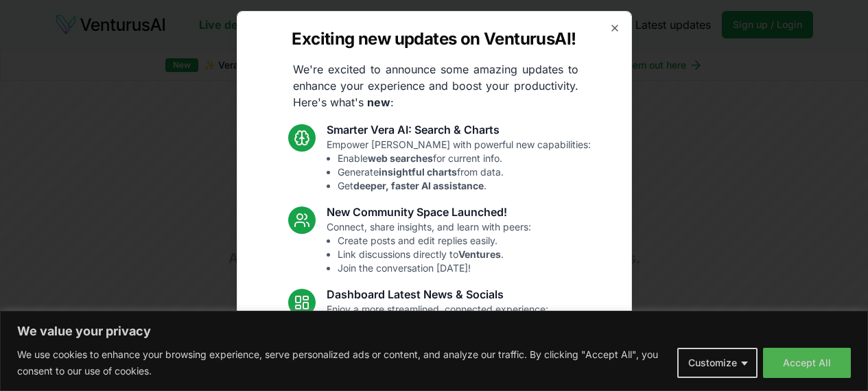  What do you see at coordinates (480, 254) in the screenshot?
I see `strong: Ventures` at bounding box center [480, 254].